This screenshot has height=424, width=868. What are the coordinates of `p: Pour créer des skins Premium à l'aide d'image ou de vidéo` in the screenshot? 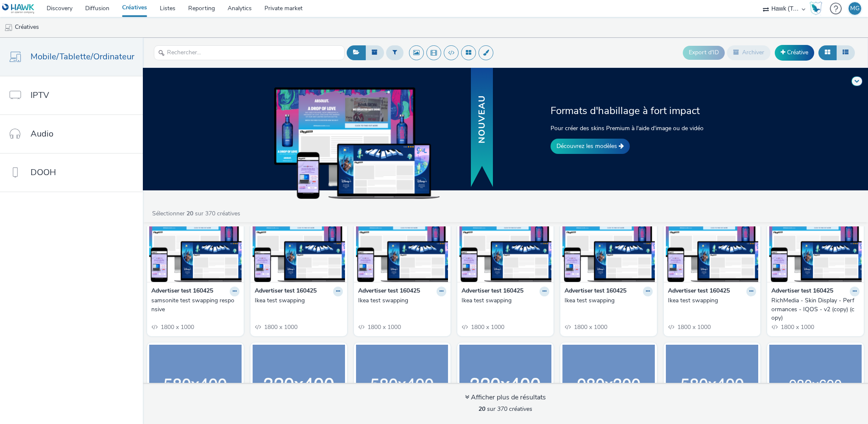 It's located at (639, 128).